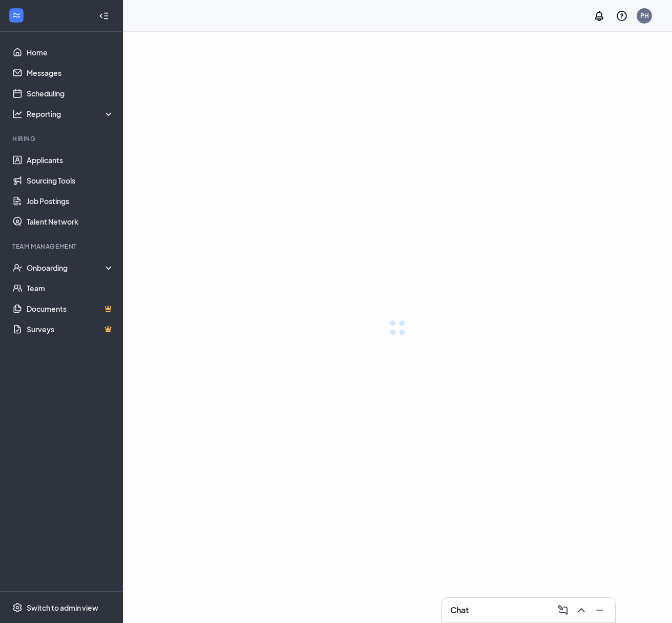 Image resolution: width=672 pixels, height=623 pixels. I want to click on svg: ChevronUp, so click(582, 610).